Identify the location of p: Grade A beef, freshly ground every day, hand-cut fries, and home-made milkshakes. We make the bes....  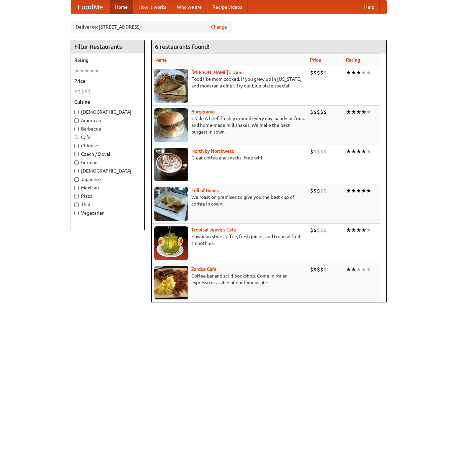
(230, 125).